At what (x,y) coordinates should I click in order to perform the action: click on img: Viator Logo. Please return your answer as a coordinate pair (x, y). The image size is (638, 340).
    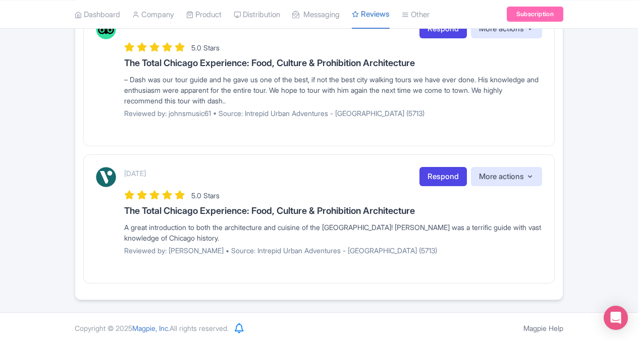
    Looking at the image, I should click on (106, 177).